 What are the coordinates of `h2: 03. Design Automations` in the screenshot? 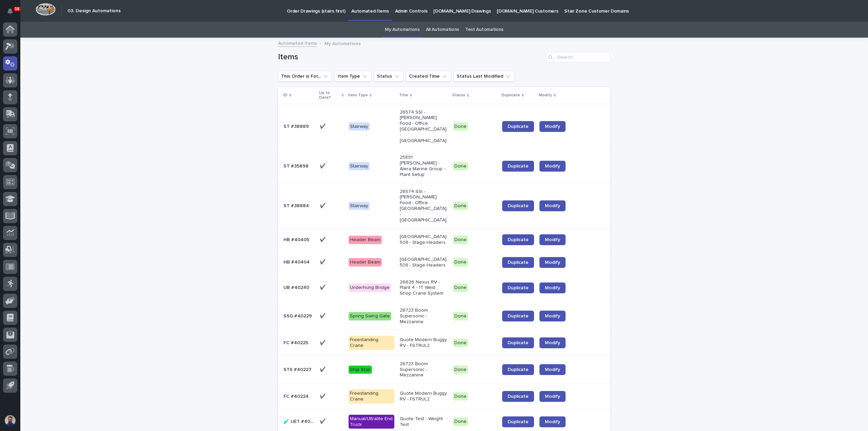 It's located at (94, 11).